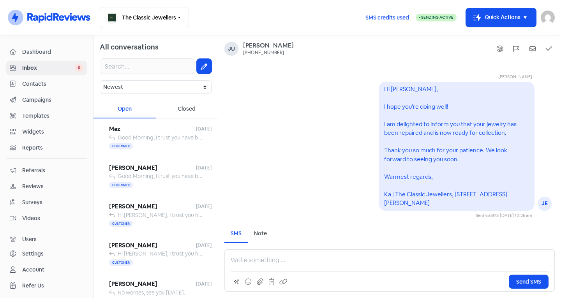  I want to click on span: All conversations, so click(129, 47).